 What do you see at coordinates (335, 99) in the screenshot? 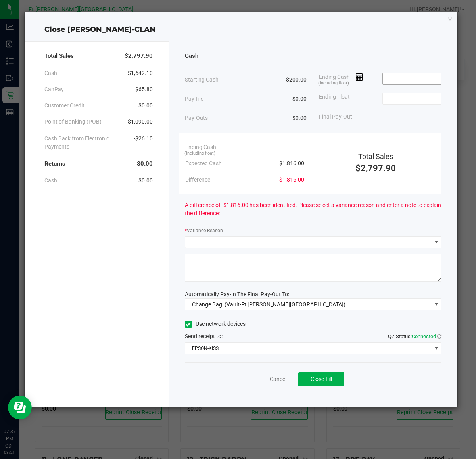
I see `span: Ending Float` at bounding box center [335, 99].